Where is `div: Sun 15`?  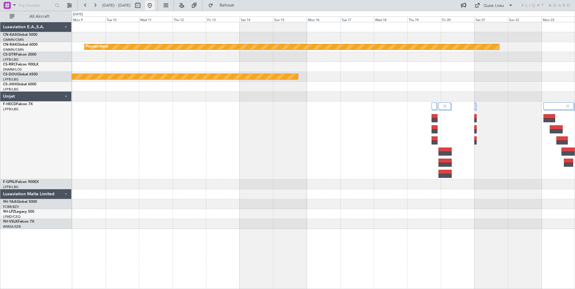
div: Sun 15 is located at coordinates (290, 19).